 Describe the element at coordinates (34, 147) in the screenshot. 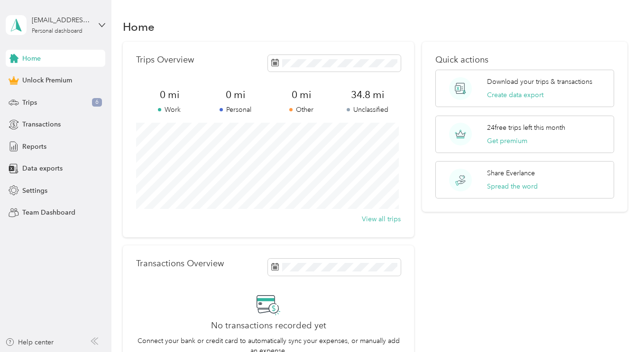

I see `span: Reports` at that location.